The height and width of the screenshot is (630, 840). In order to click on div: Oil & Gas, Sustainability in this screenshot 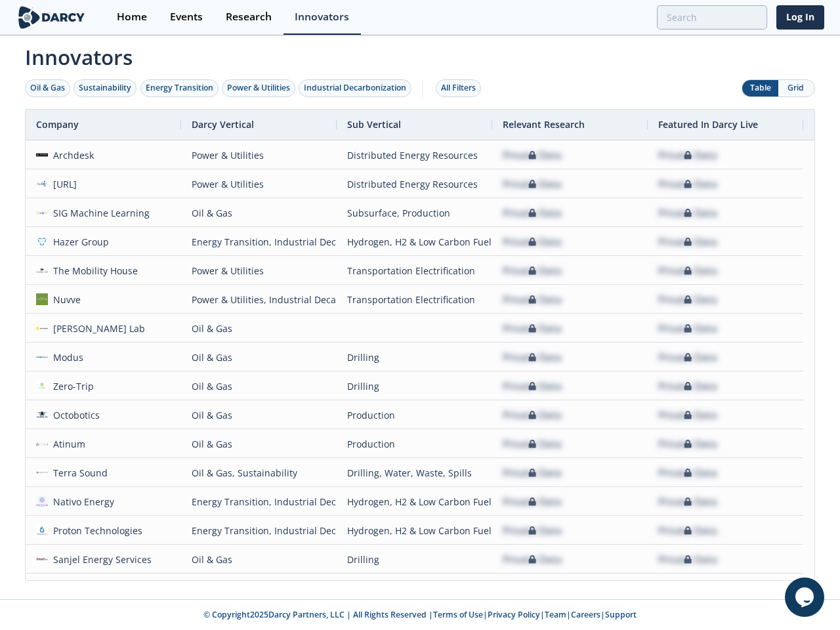, I will do `click(258, 472)`.